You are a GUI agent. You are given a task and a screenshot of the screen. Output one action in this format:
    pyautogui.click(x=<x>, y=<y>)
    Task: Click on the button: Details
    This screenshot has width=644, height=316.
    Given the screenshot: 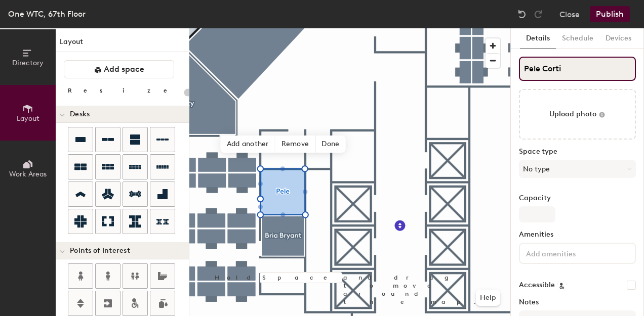 What is the action you would take?
    pyautogui.click(x=538, y=38)
    